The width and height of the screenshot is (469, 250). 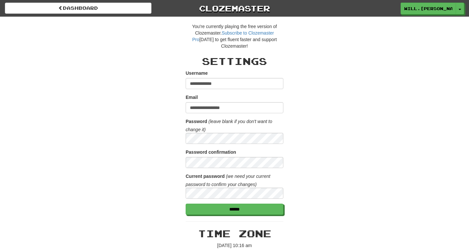 What do you see at coordinates (235, 61) in the screenshot?
I see `h2: Settings` at bounding box center [235, 61].